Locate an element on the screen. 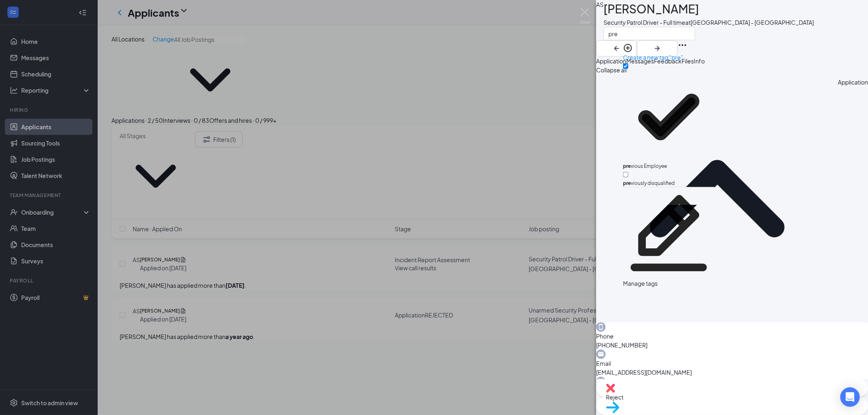  svg: ArrowLeftNew is located at coordinates (616, 48).